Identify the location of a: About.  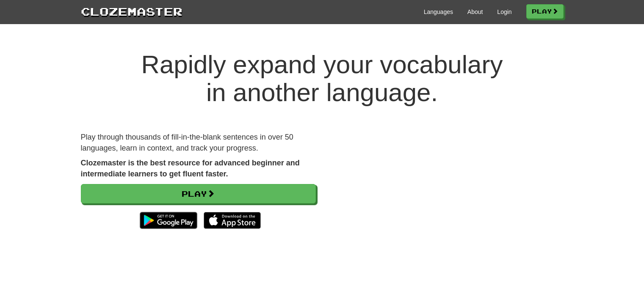
(475, 12).